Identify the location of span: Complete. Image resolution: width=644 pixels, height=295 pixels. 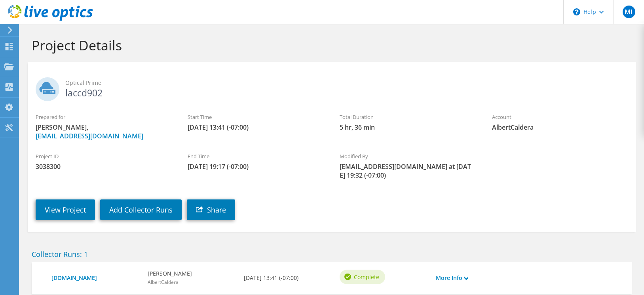
(367, 277).